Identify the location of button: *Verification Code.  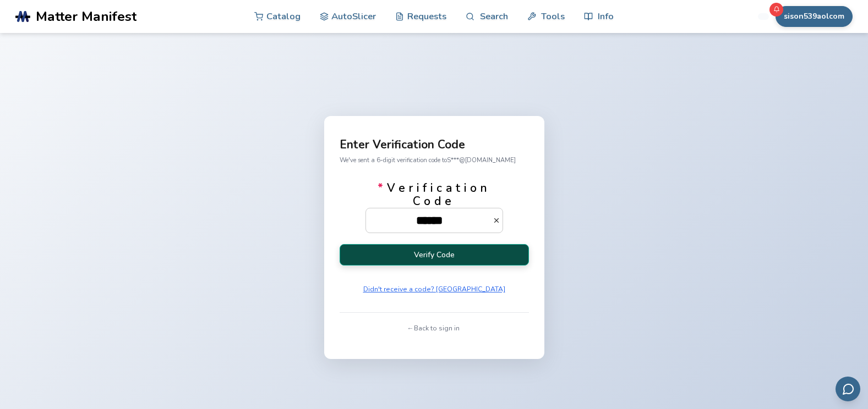
(498, 220).